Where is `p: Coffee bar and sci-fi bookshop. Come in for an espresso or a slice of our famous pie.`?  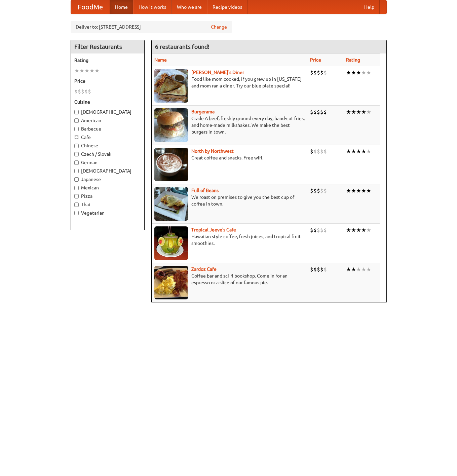
p: Coffee bar and sci-fi bookshop. Come in for an espresso or a slice of our famous pie. is located at coordinates (229, 279).